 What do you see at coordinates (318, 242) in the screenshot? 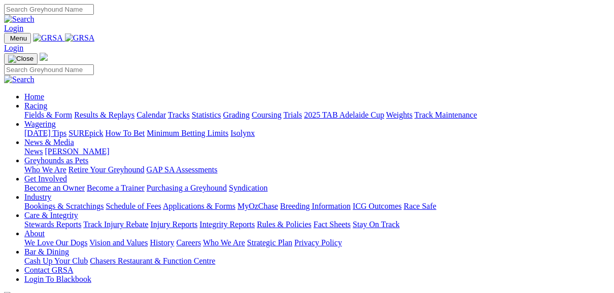
I see `a: Privacy Policy` at bounding box center [318, 242].